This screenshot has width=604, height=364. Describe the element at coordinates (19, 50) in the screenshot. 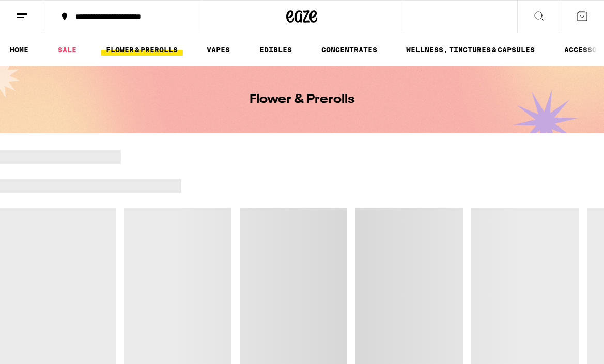

I see `a: HOME` at that location.